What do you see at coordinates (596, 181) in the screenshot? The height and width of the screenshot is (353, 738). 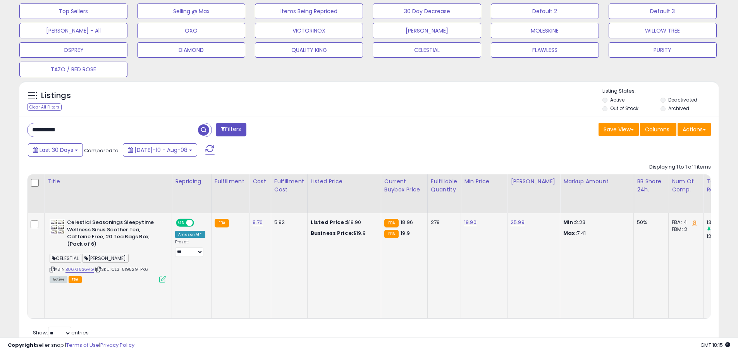 I see `div: Markup Amount` at bounding box center [596, 181].